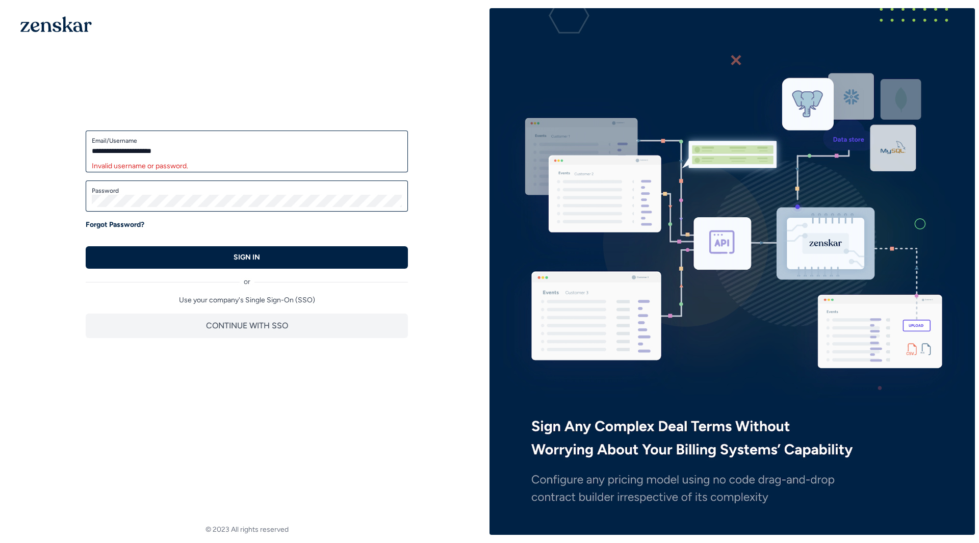 Image resolution: width=979 pixels, height=543 pixels. What do you see at coordinates (247, 257) in the screenshot?
I see `p: SIGN IN` at bounding box center [247, 257].